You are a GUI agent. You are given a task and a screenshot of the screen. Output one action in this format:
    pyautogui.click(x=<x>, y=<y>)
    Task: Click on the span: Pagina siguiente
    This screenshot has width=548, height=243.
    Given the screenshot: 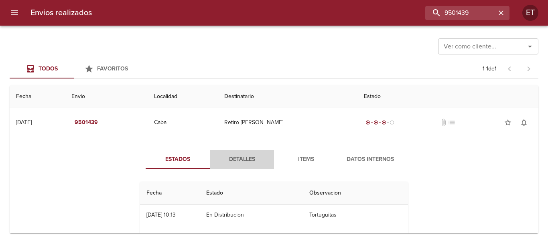 What is the action you would take?
    pyautogui.click(x=528, y=69)
    